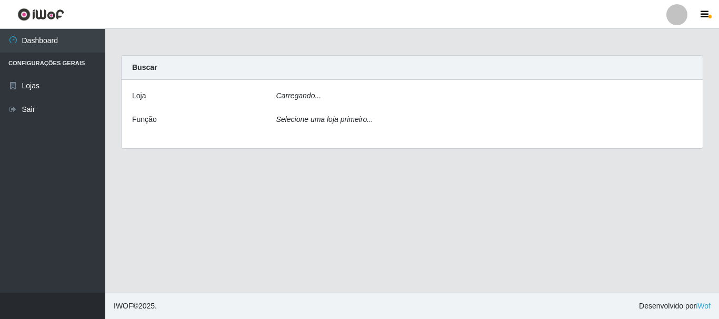  What do you see at coordinates (135, 306) in the screenshot?
I see `span: © 2025 .` at bounding box center [135, 306].